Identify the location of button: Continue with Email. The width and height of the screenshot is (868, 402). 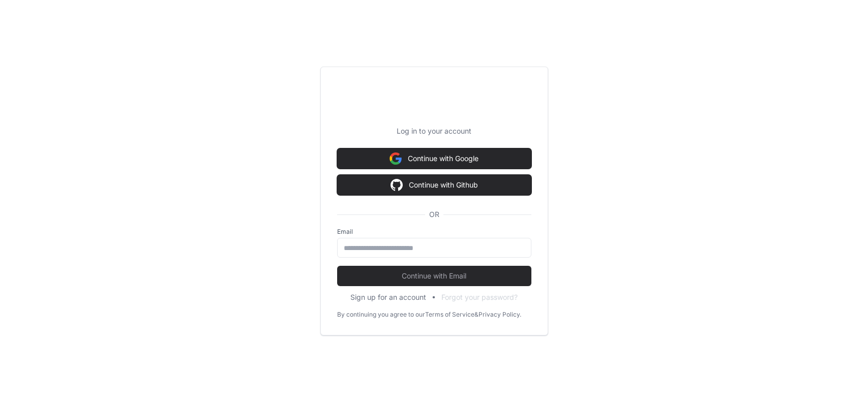
(434, 276).